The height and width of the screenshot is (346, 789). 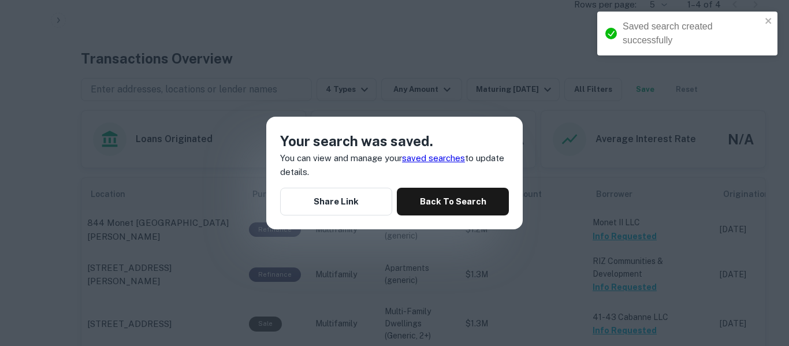 What do you see at coordinates (394, 165) in the screenshot?
I see `p: You can view and manage your to update details.` at bounding box center [394, 165].